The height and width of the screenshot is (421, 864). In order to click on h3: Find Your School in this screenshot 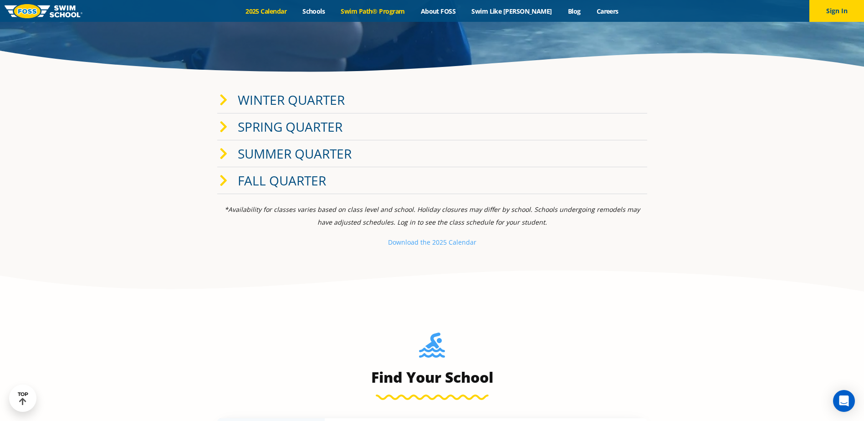, I will do `click(432, 377)`.